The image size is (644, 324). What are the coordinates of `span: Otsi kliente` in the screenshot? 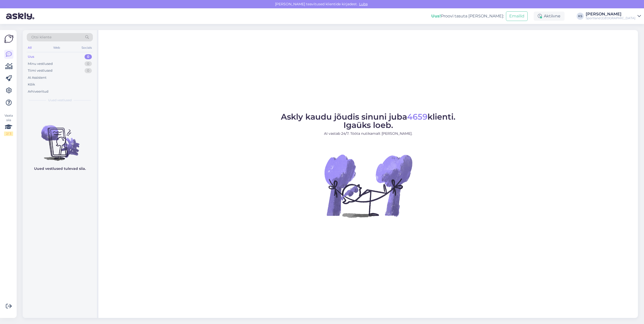 It's located at (42, 37).